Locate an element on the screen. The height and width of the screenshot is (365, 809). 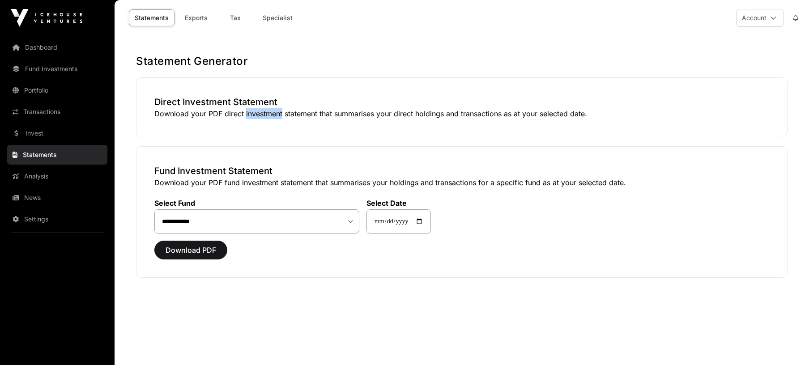
button: Account is located at coordinates (760, 18).